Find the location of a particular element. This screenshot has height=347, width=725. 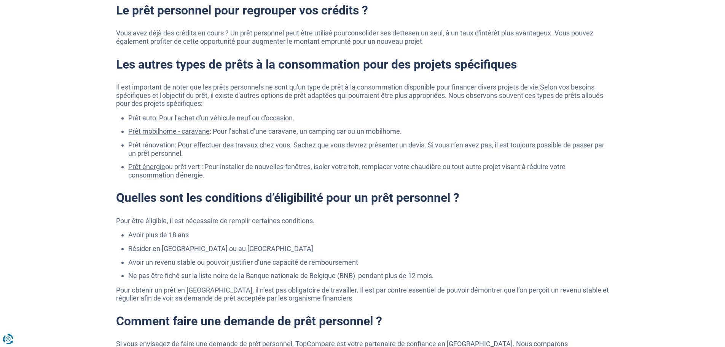

a: Prêt énergie is located at coordinates (146, 166).